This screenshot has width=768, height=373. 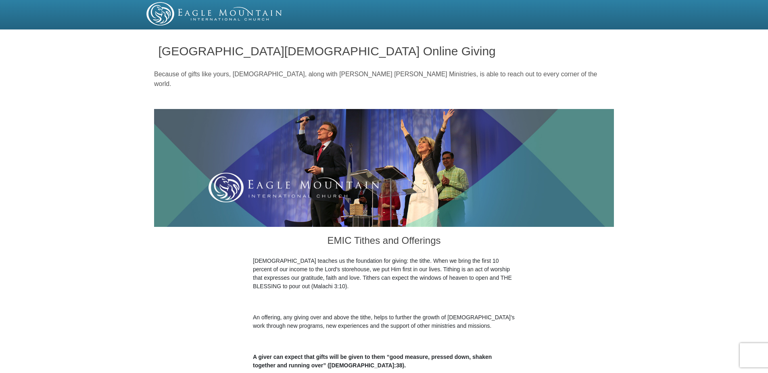 What do you see at coordinates (372, 361) in the screenshot?
I see `b: A giver can expect that gifts will be given to them “good measure, pressed down, shaken together ...` at bounding box center [372, 361].